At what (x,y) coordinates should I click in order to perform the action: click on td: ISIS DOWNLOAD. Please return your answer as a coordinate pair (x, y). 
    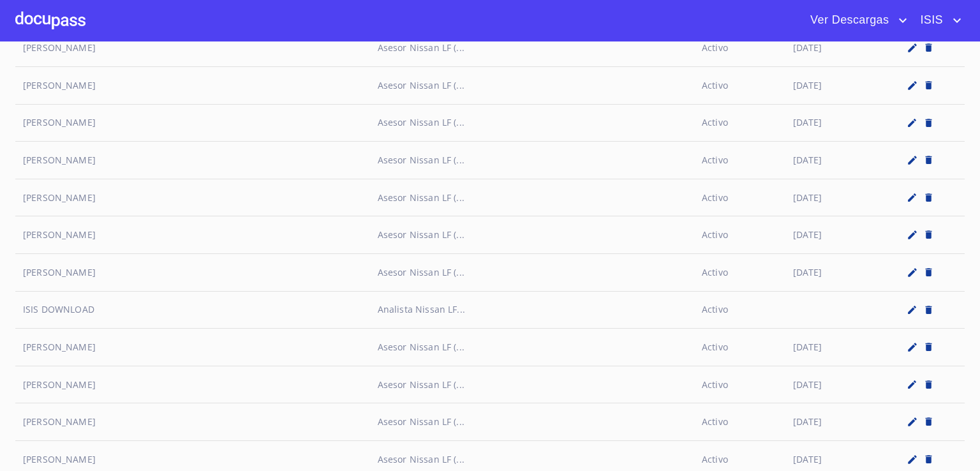
    Looking at the image, I should click on (193, 310).